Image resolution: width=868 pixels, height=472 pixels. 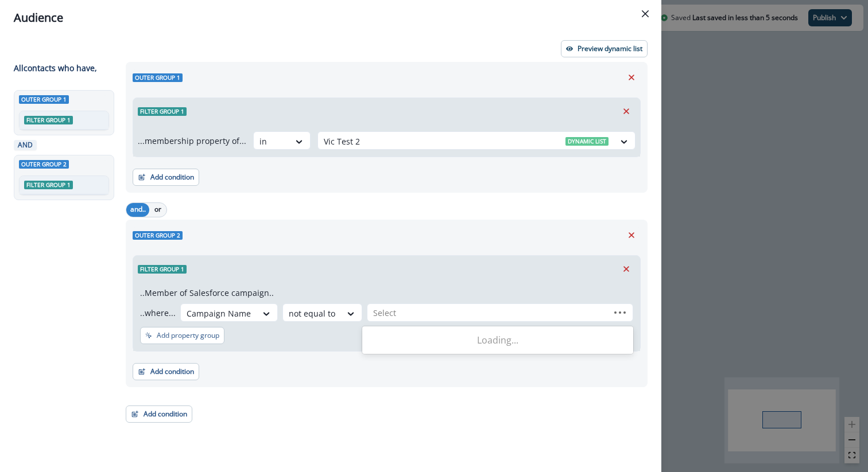 What do you see at coordinates (192, 141) in the screenshot?
I see `p: ...membership property of...` at bounding box center [192, 141].